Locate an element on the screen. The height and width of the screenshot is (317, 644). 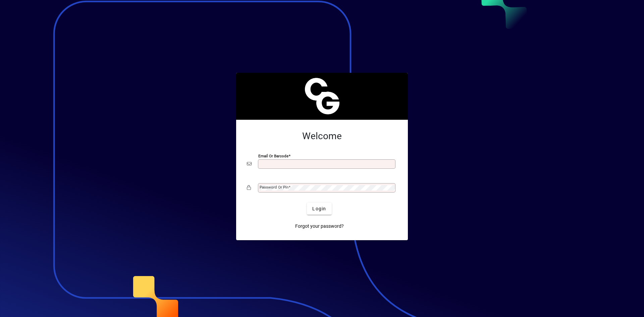
h2: Welcome is located at coordinates (322, 136).